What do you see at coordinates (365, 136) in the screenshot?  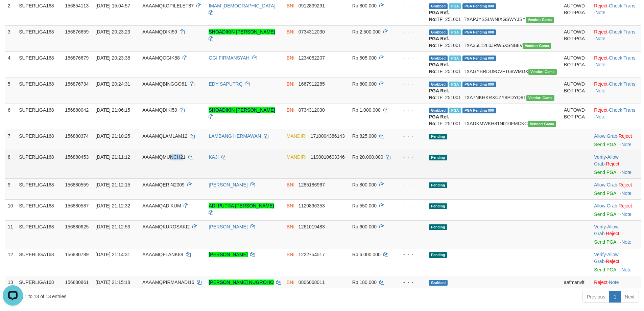 I see `span: Rp 825.000` at bounding box center [365, 136].